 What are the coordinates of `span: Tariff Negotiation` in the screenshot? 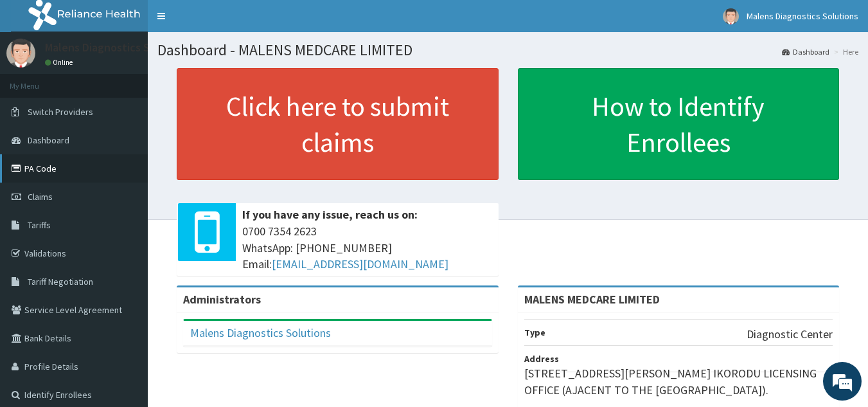 It's located at (60, 281).